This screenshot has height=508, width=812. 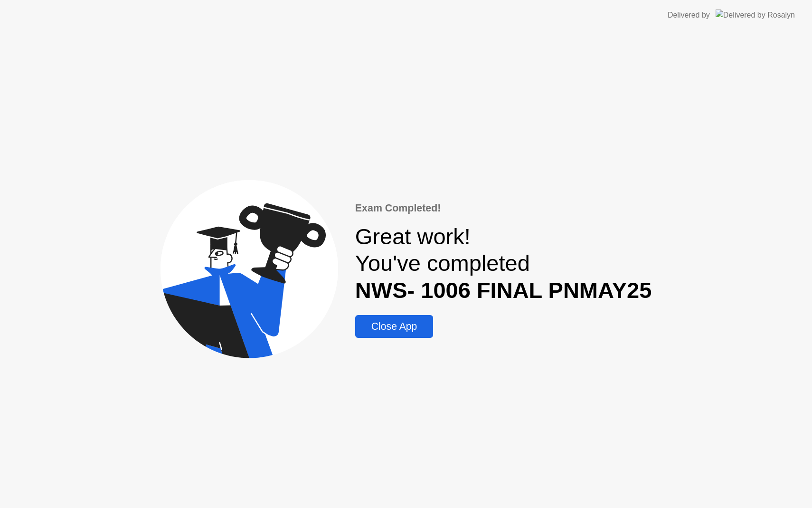 I want to click on div: Delivered by, so click(x=688, y=15).